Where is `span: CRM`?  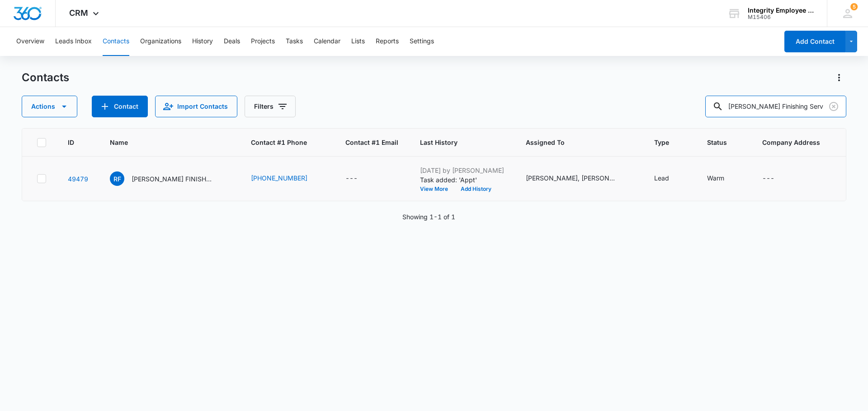
span: CRM is located at coordinates (79, 13).